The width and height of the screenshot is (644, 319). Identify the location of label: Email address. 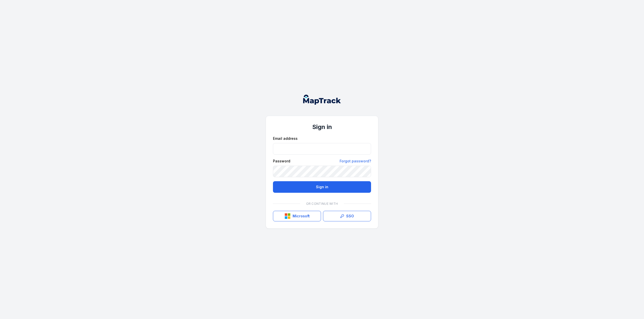
(285, 139).